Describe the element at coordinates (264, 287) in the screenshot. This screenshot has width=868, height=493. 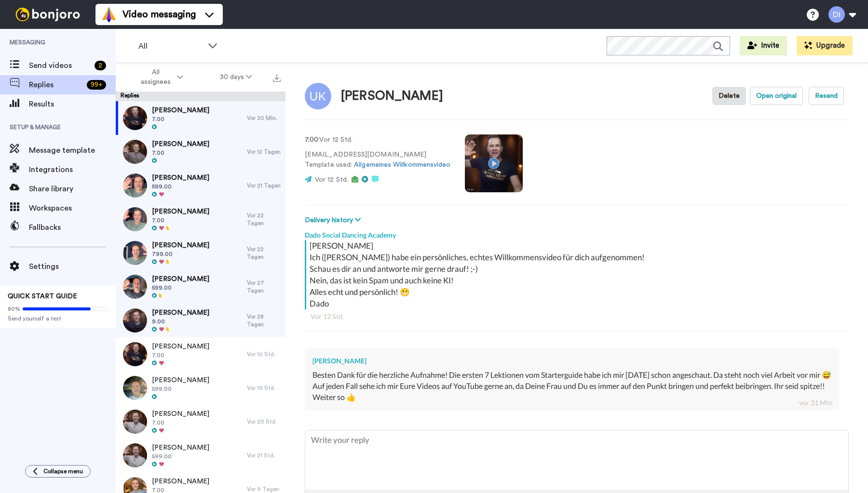
I see `div: Vor 27 Tagen` at that location.